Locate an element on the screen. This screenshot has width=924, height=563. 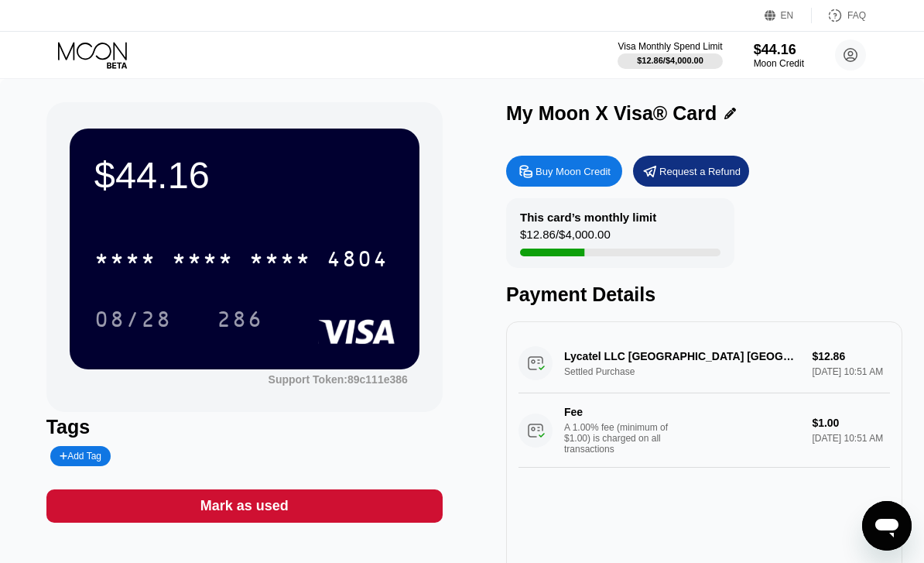
div: Moon Credit is located at coordinates (779, 63).